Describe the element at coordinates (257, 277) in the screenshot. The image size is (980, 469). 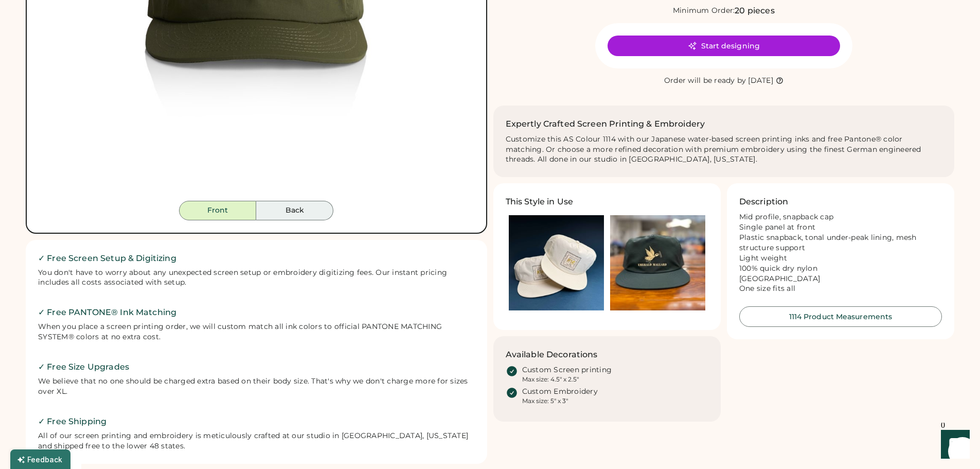
I see `div: You don't have to worry about any unexpected screen setup or embroidery digitizing fees. Our inst...` at that location.